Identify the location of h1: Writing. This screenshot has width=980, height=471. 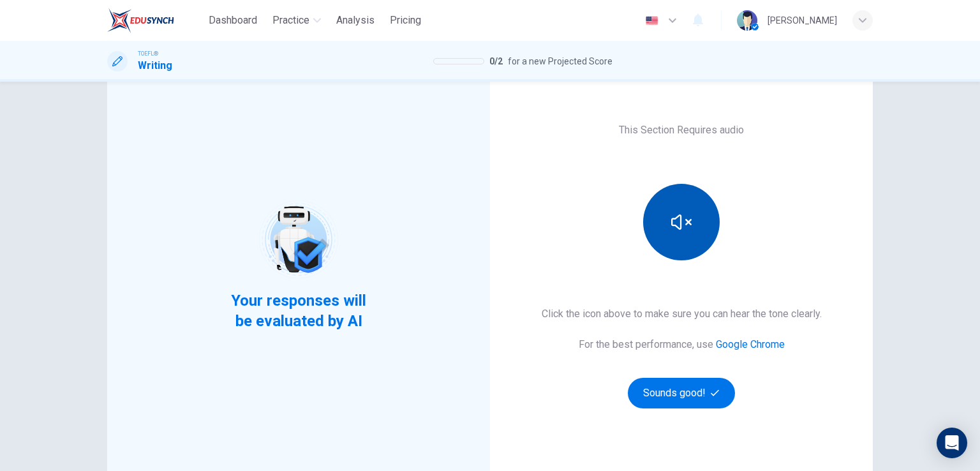
(155, 66).